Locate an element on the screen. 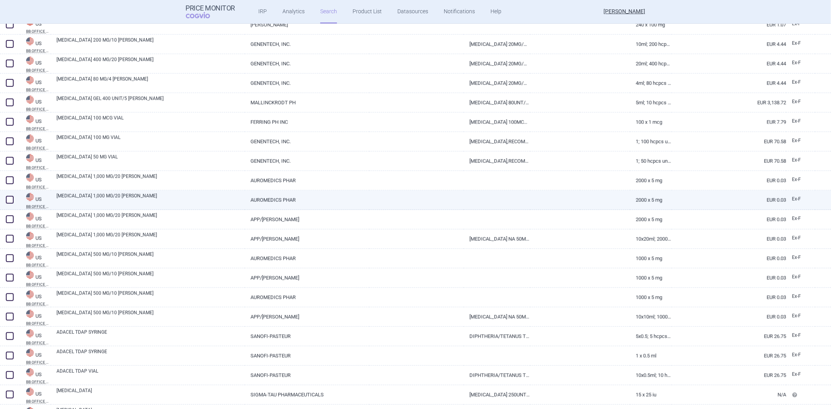 Image resolution: width=831 pixels, height=409 pixels. a: 5X0.5; 5 HCPCS Units is located at coordinates (651, 336).